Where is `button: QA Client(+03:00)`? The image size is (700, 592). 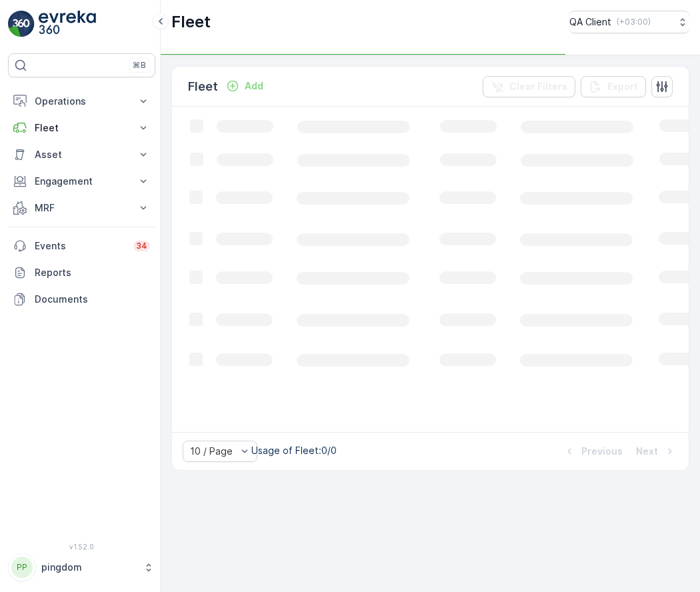
button: QA Client(+03:00) is located at coordinates (629, 22).